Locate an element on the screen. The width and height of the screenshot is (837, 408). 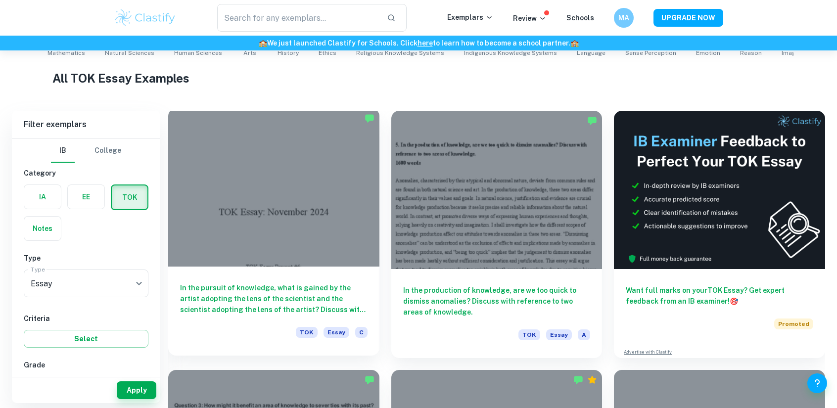
span: Arts is located at coordinates (250, 53).